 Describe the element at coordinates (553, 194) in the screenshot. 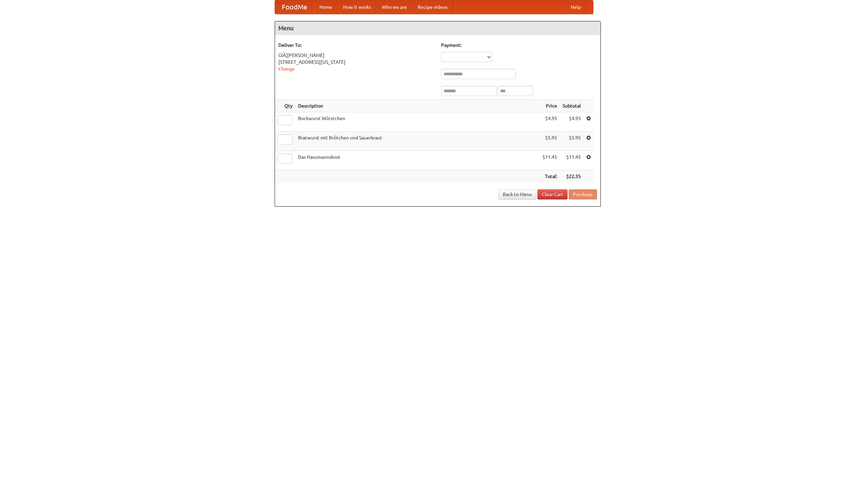

I see `a: Clear Cart` at that location.